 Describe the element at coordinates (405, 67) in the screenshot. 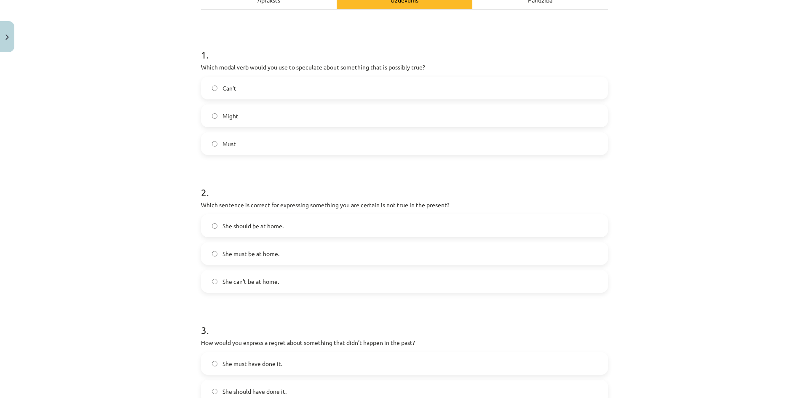

I see `p: Which modal verb would you use to speculate about something that is possibly true?` at that location.